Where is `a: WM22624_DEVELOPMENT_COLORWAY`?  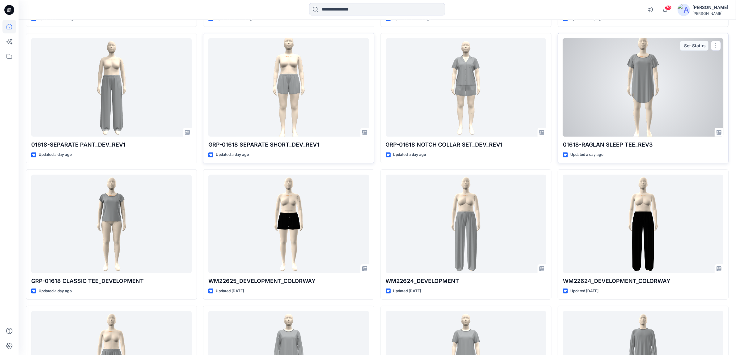 a: WM22624_DEVELOPMENT_COLORWAY is located at coordinates (643, 224).